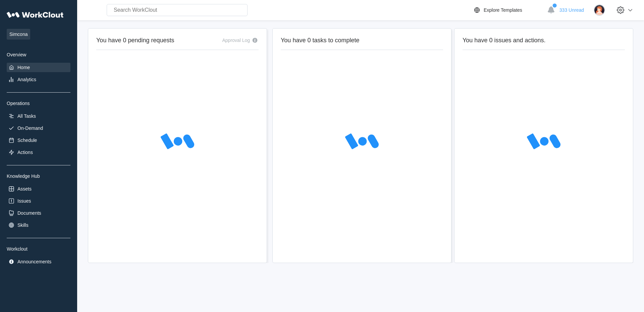 Image resolution: width=644 pixels, height=312 pixels. What do you see at coordinates (29, 213) in the screenshot?
I see `div: Documents` at bounding box center [29, 213].